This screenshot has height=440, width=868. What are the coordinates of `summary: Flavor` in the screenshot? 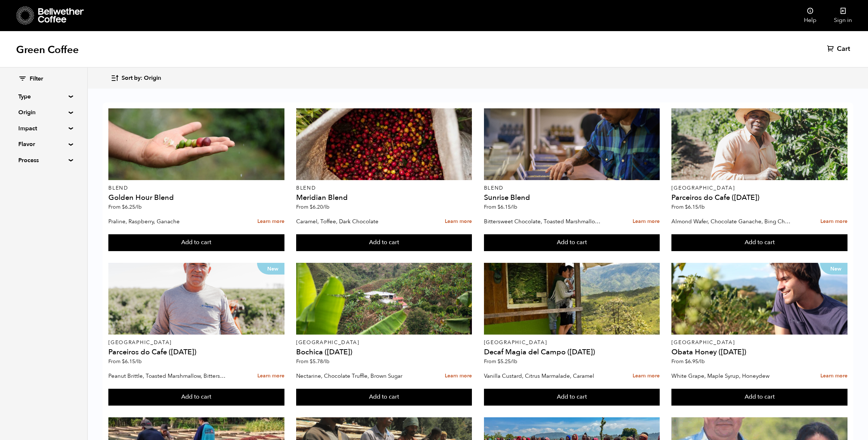 It's located at (44, 145).